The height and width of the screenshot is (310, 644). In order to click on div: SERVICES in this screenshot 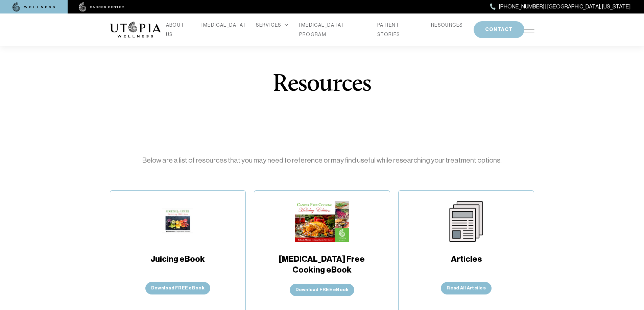, I will do `click(272, 25)`.